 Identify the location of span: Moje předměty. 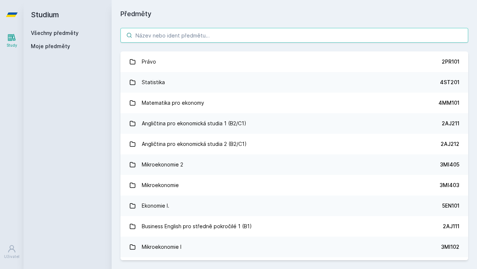
(50, 46).